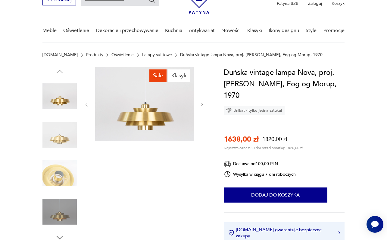  What do you see at coordinates (315, 3) in the screenshot?
I see `p: Zaloguj` at bounding box center [315, 3].